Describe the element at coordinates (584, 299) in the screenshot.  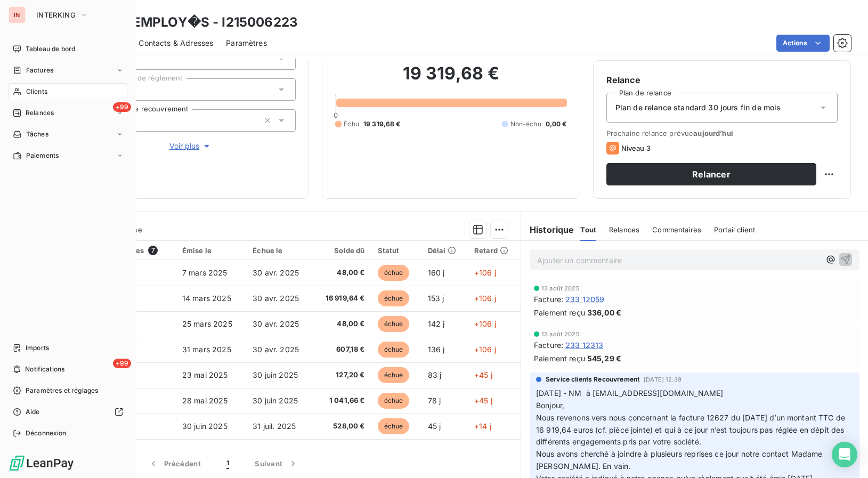
I see `span: 233 12059` at that location.